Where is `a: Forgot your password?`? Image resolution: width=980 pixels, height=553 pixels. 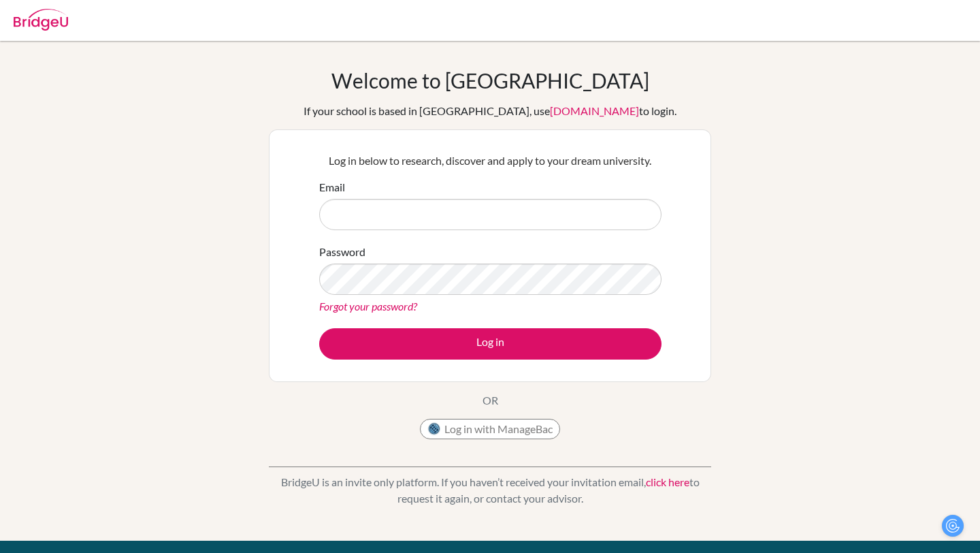
a: Forgot your password? is located at coordinates (368, 305).